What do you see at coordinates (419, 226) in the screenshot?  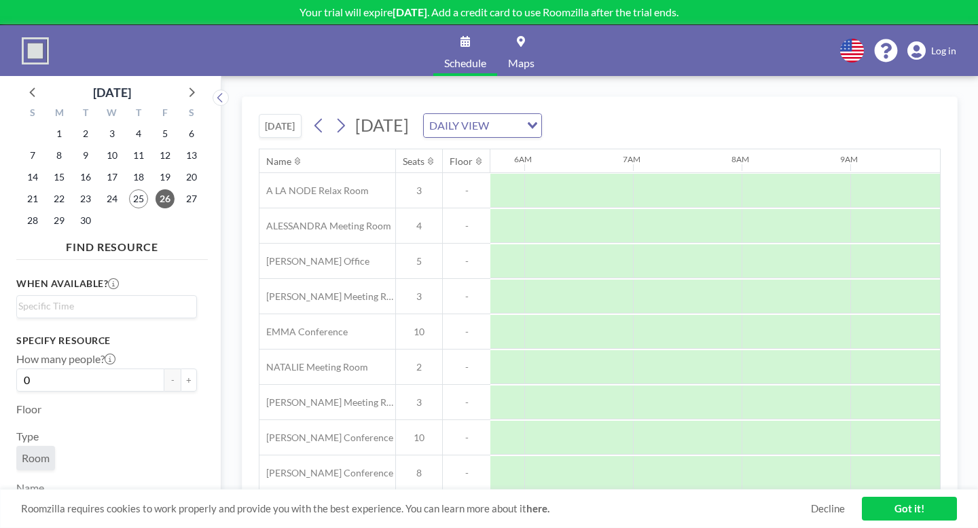 I see `span: 4` at bounding box center [419, 226].